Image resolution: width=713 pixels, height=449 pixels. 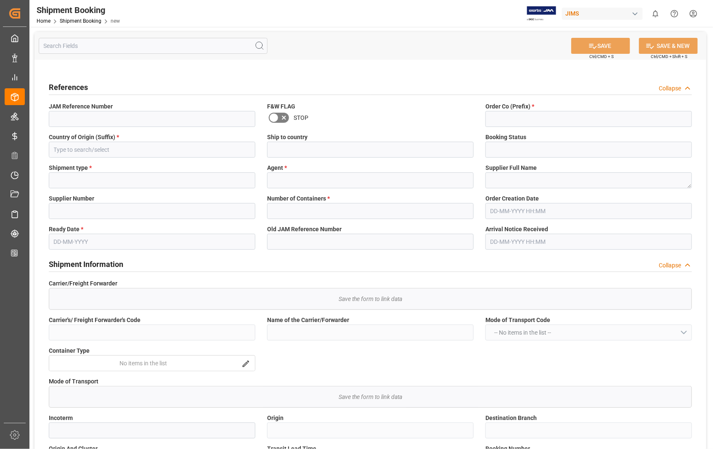 I want to click on span: Mode of Transport Code, so click(x=518, y=320).